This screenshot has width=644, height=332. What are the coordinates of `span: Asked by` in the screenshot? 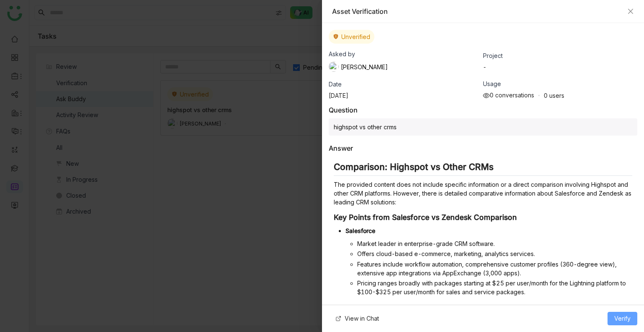 It's located at (342, 54).